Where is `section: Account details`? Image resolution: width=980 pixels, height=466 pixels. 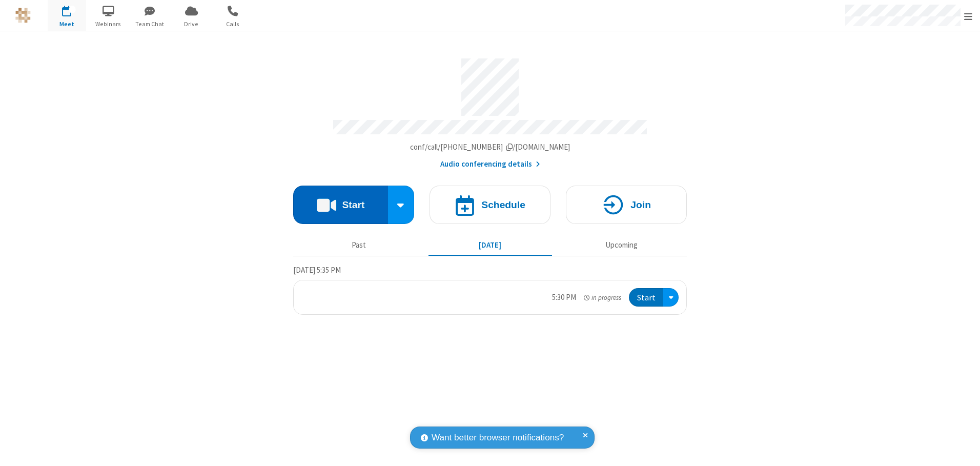
section: Account details is located at coordinates (490, 110).